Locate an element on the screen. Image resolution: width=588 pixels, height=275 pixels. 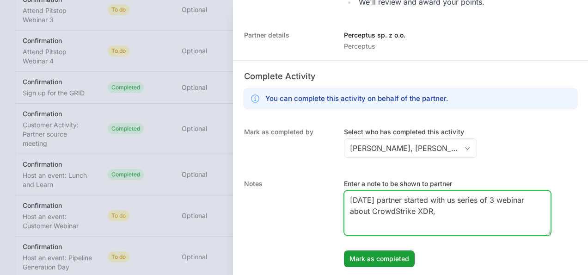
div: Open is located at coordinates (467, 148).